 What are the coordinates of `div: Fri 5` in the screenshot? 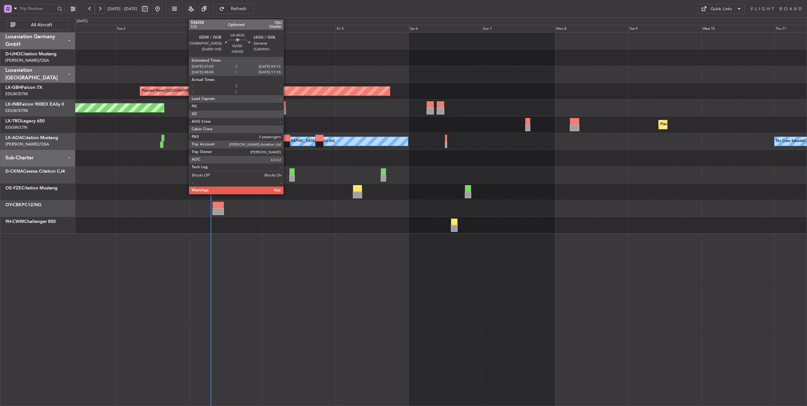 It's located at (372, 29).